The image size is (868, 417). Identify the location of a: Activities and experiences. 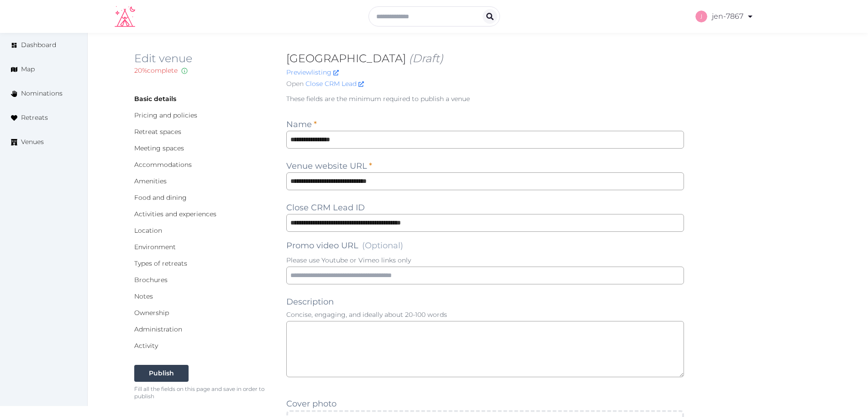
(175, 214).